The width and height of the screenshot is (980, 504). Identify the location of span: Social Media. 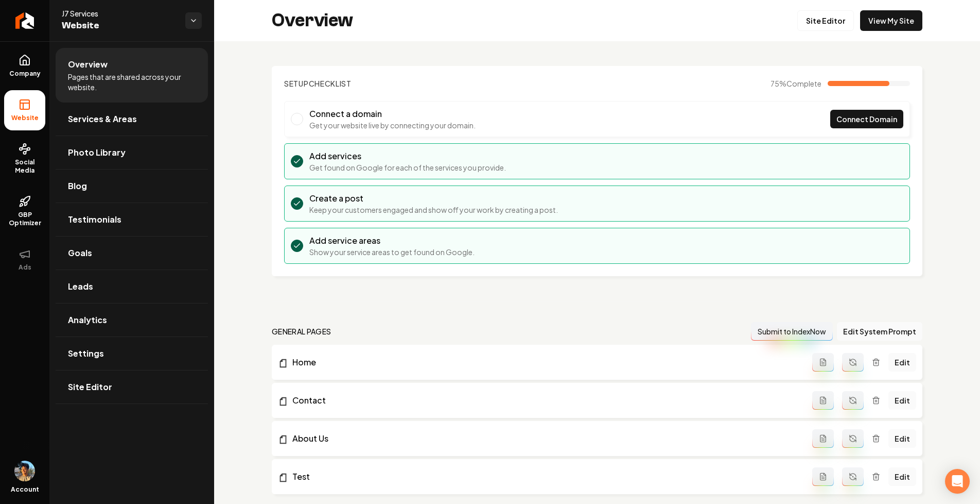
(25, 166).